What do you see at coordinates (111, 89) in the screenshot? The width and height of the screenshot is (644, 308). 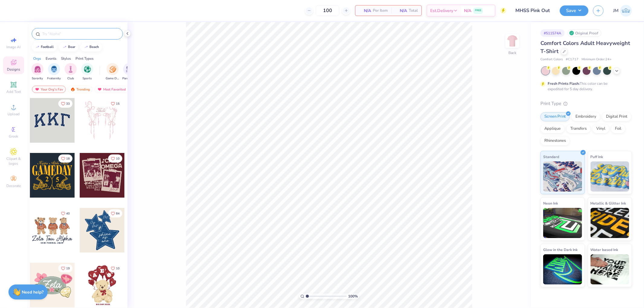 I see `div: Most Favorited` at bounding box center [111, 89].